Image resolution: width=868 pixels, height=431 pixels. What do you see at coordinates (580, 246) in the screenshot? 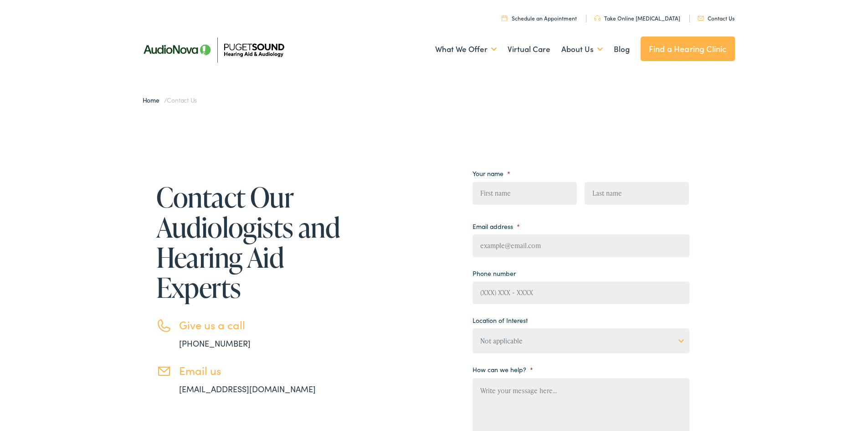
I see `input: example@email.com` at bounding box center [580, 246].